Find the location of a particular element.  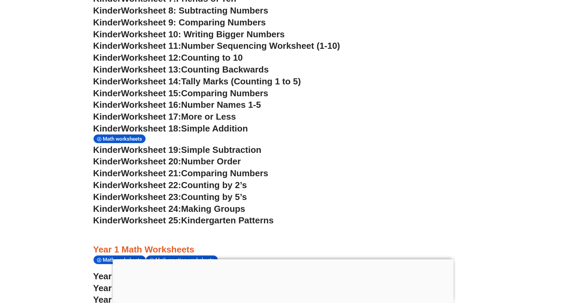

span: Worksheet 25: is located at coordinates (151, 221).